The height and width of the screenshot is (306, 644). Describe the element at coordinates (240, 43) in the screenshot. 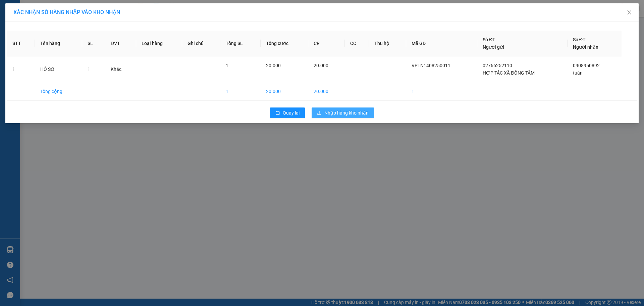

I see `th: Tổng SL` at that location.